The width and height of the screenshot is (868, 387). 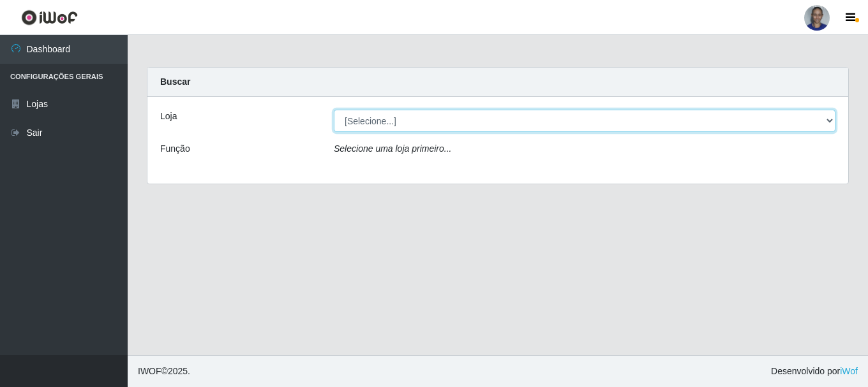 I want to click on span: © 2025 ., so click(x=164, y=371).